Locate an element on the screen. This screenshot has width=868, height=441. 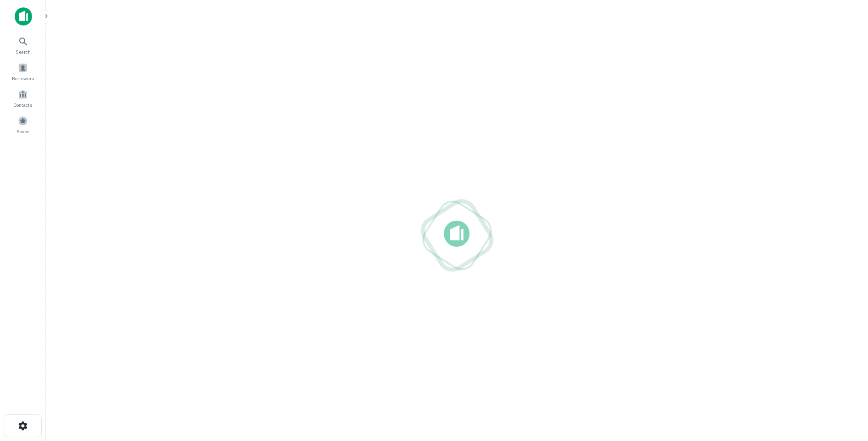
div: Contacts is located at coordinates (22, 98).